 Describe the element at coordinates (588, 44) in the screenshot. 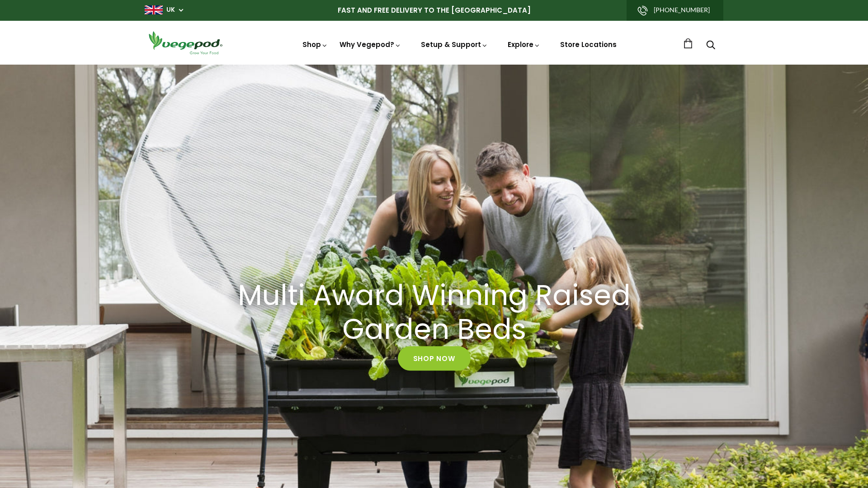

I see `a: Store Locations` at that location.